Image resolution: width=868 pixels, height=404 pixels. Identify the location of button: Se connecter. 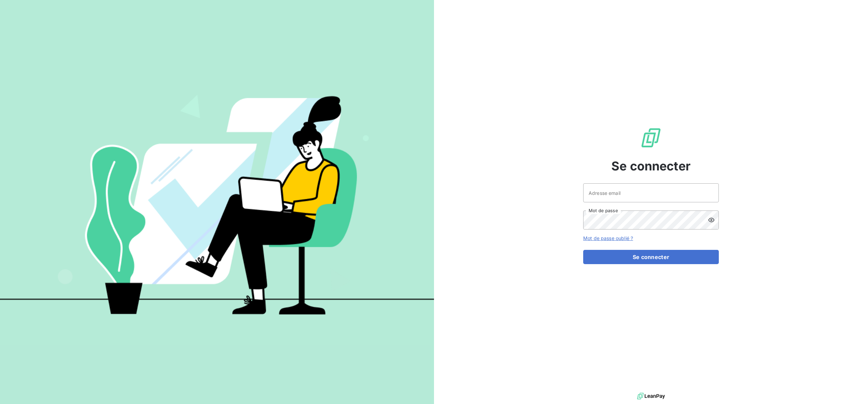
(651, 257).